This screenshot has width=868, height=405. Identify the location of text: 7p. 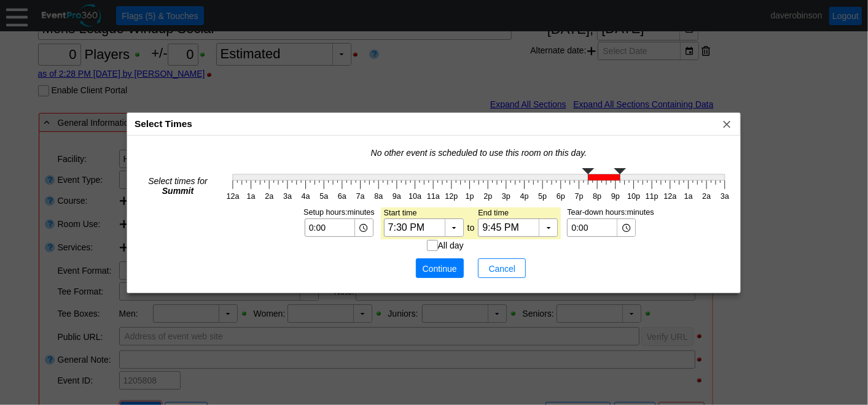
(579, 197).